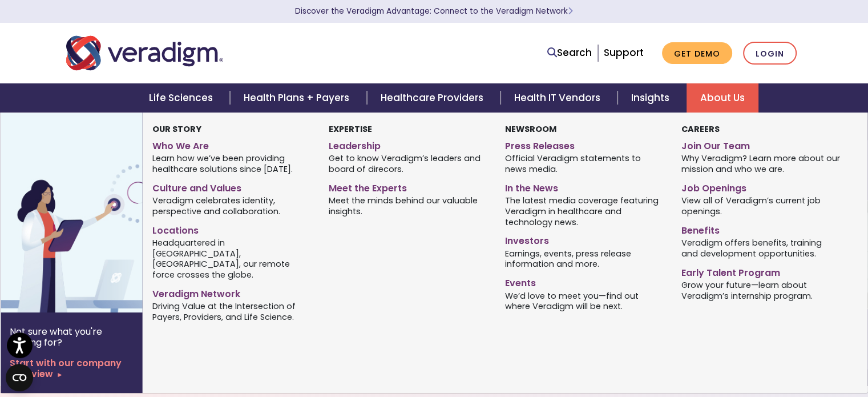  I want to click on strong: Newsroom, so click(531, 129).